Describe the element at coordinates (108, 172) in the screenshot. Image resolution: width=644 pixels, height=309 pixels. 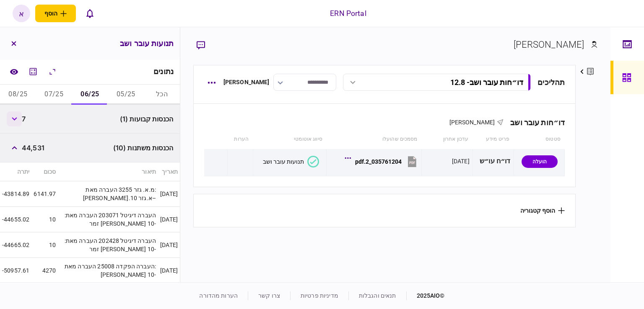
I see `th: תיאור` at that location.